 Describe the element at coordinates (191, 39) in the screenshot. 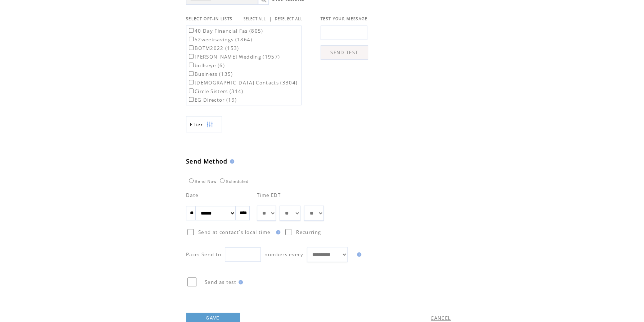

I see `input: 52weeksavings (1864)` at that location.